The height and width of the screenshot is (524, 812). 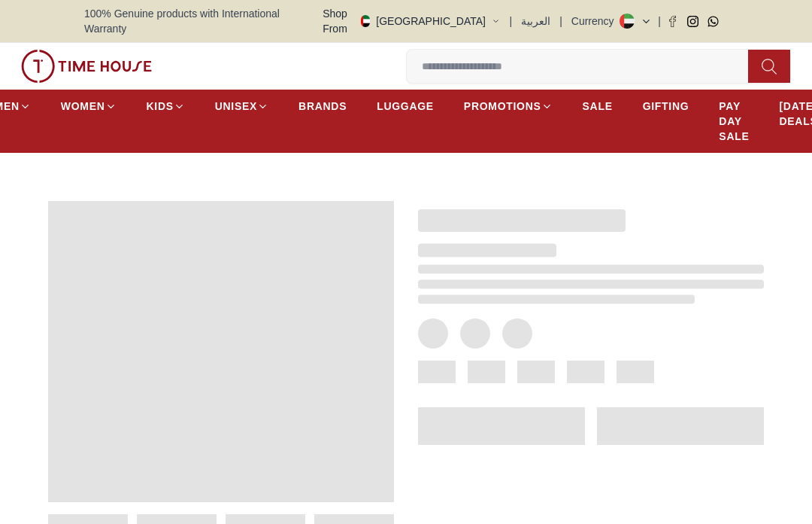 What do you see at coordinates (666, 106) in the screenshot?
I see `a: GIFTING` at bounding box center [666, 106].